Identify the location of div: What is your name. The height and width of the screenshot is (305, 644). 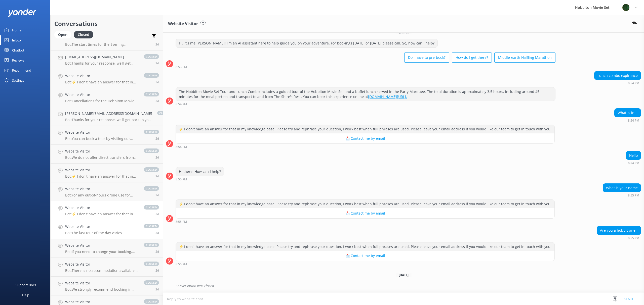
(622, 188).